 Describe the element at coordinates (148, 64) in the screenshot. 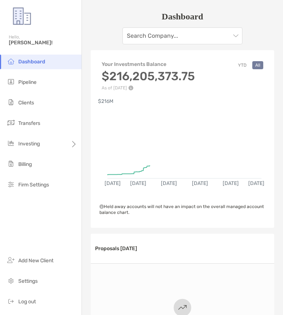

I see `h4: Your Investments Balance` at that location.